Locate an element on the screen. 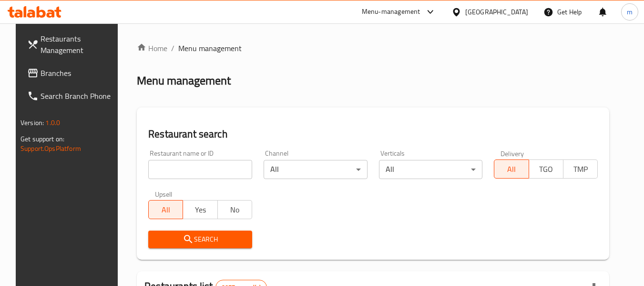 This screenshot has width=644, height=286. span: Menu management is located at coordinates (210, 48).